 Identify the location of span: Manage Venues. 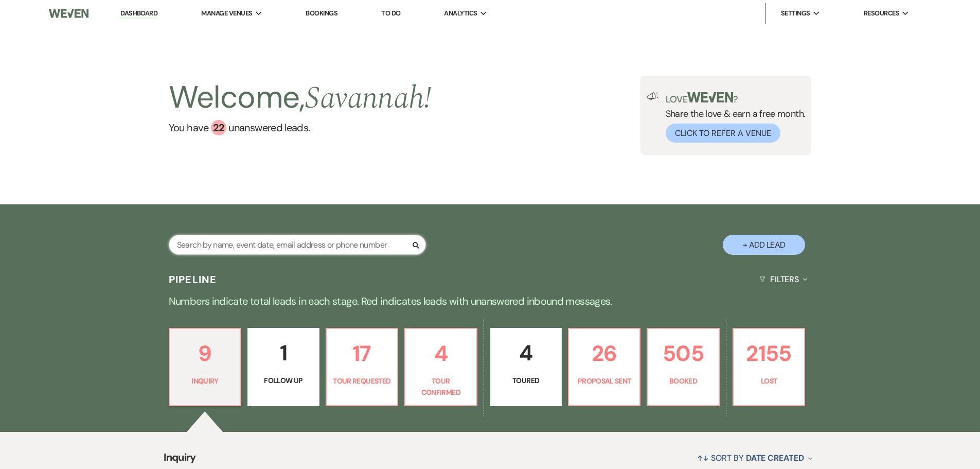
(226, 14).